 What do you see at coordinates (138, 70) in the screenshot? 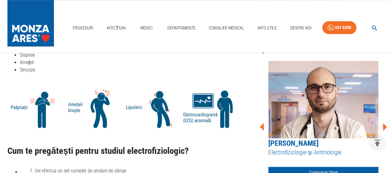
I see `li: Sincope` at bounding box center [138, 70].